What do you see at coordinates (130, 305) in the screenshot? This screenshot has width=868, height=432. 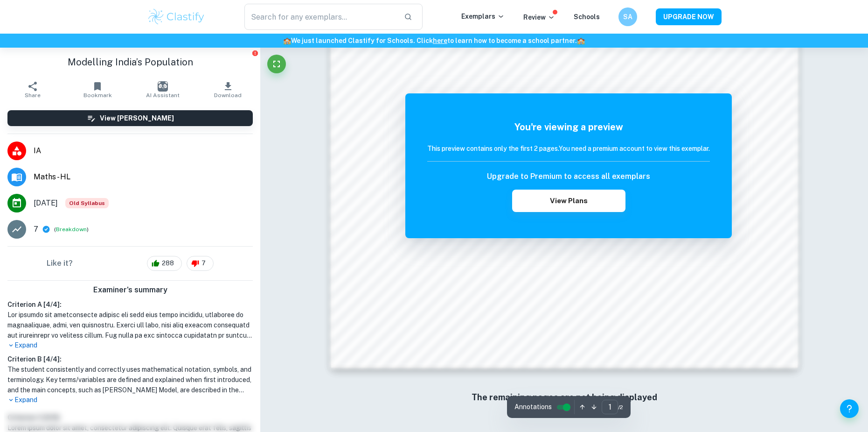 I see `h6: Criterion A [ 4 / 4 ]:` at bounding box center [130, 305].